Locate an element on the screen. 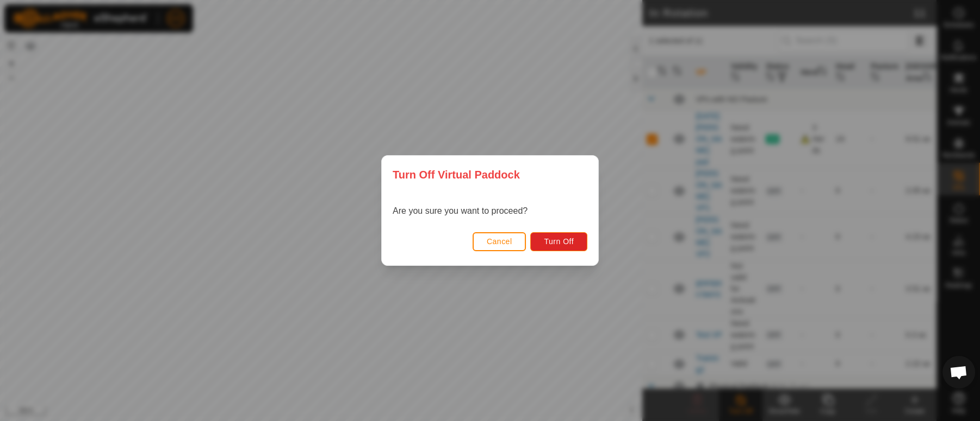 The image size is (980, 421). span: Turn Off Virtual Paddock is located at coordinates (456, 175).